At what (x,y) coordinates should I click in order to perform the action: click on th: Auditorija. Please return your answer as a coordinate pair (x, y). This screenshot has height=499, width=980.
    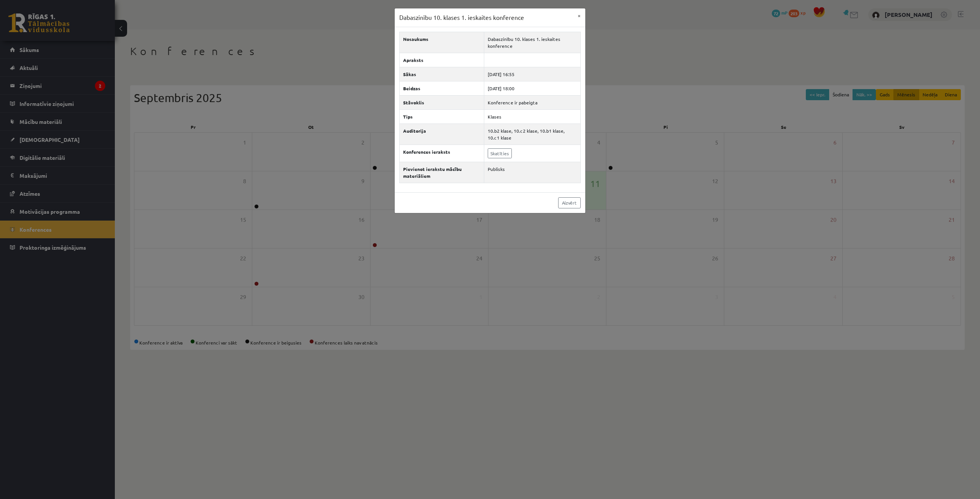
    Looking at the image, I should click on (442, 134).